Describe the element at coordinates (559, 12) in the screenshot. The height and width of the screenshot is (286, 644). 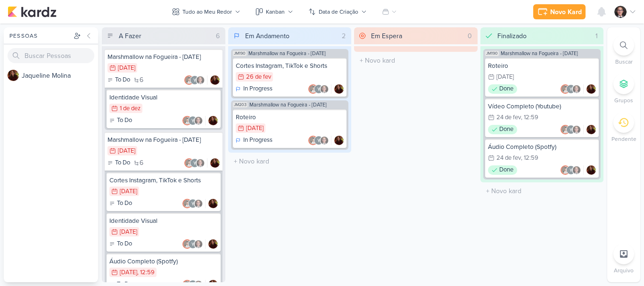
I see `button: Novo Kard` at that location.